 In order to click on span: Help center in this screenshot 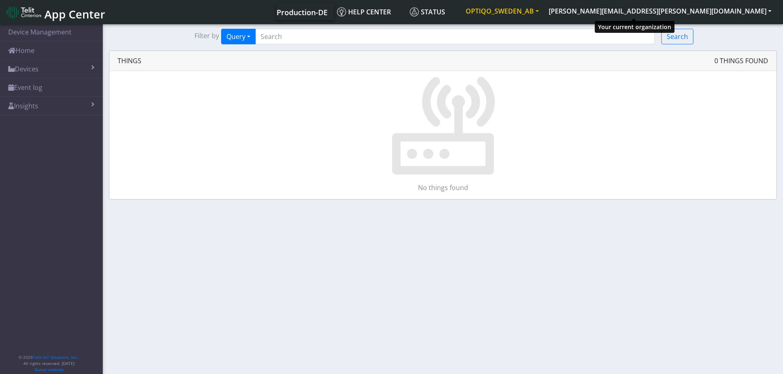, I will do `click(364, 12)`.